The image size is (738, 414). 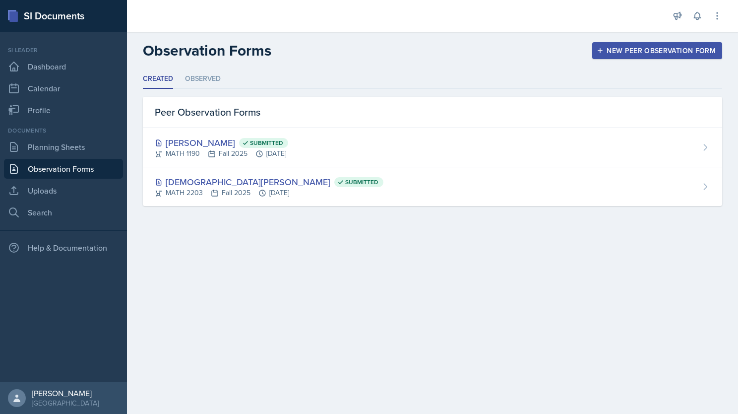 What do you see at coordinates (64, 169) in the screenshot?
I see `a: Observation Forms` at bounding box center [64, 169].